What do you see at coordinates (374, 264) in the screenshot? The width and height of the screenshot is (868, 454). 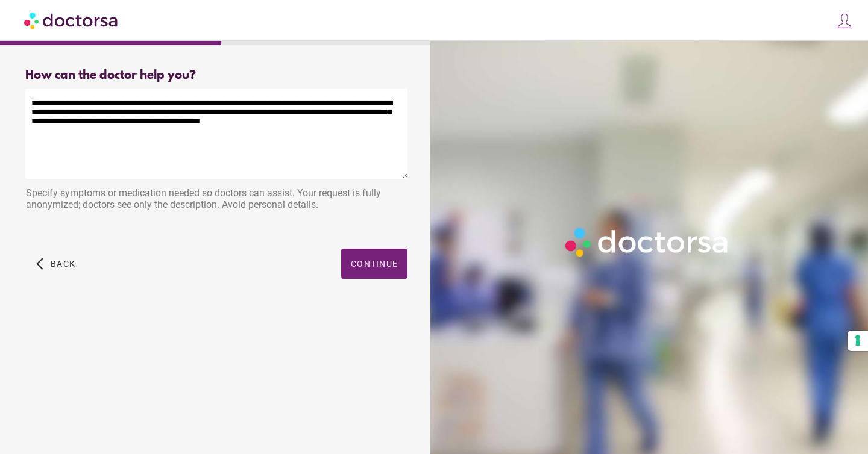 I see `button: Continue` at bounding box center [374, 264].